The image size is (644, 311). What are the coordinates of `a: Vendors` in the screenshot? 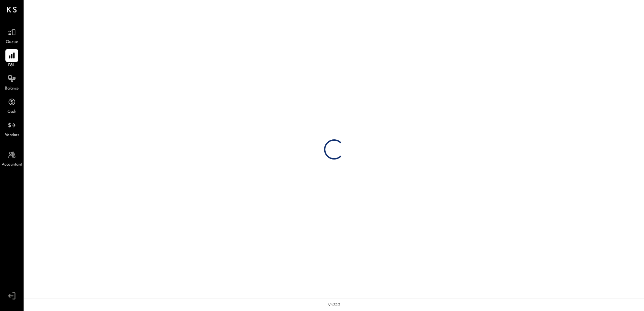 It's located at (12, 129).